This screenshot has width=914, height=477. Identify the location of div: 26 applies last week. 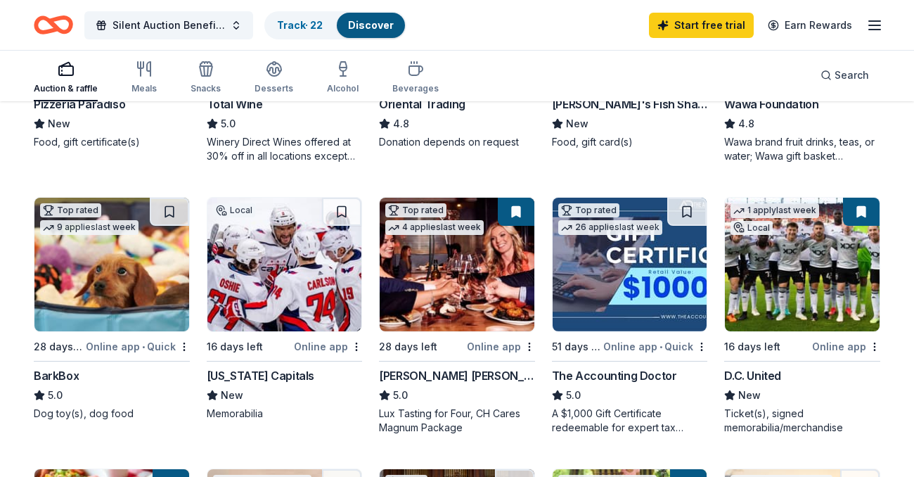
(610, 227).